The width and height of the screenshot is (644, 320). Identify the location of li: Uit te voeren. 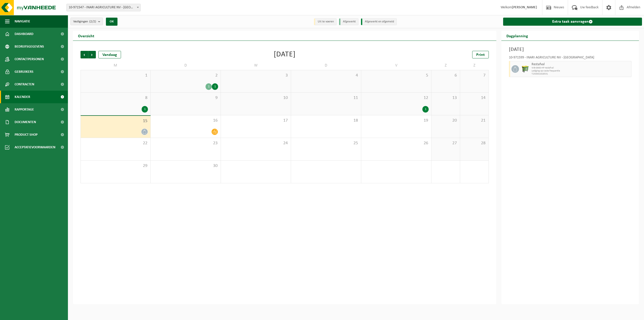
(325, 22).